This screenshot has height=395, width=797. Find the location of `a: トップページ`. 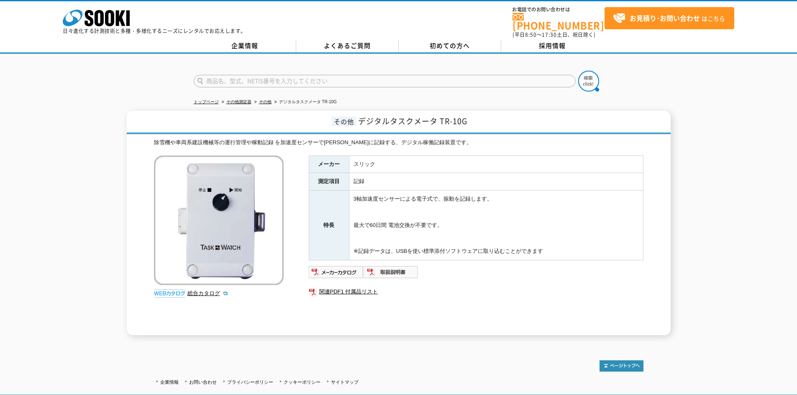

a: トップページ is located at coordinates (206, 102).